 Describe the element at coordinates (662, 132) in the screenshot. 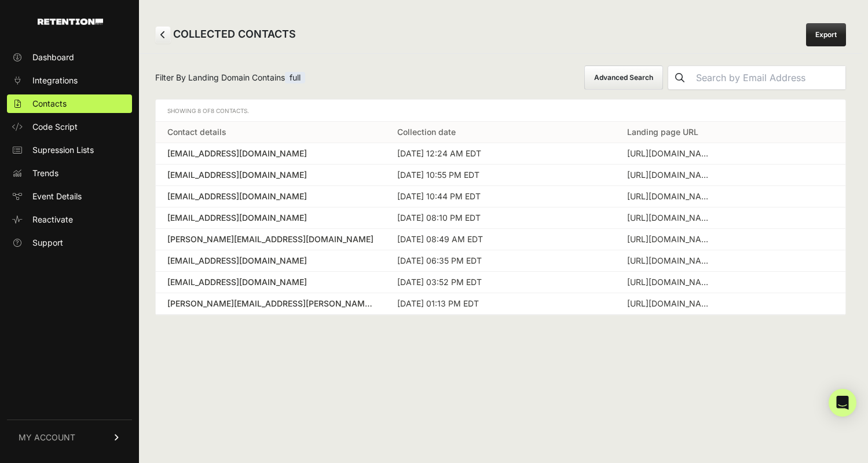

I see `a: Landing page URL` at that location.